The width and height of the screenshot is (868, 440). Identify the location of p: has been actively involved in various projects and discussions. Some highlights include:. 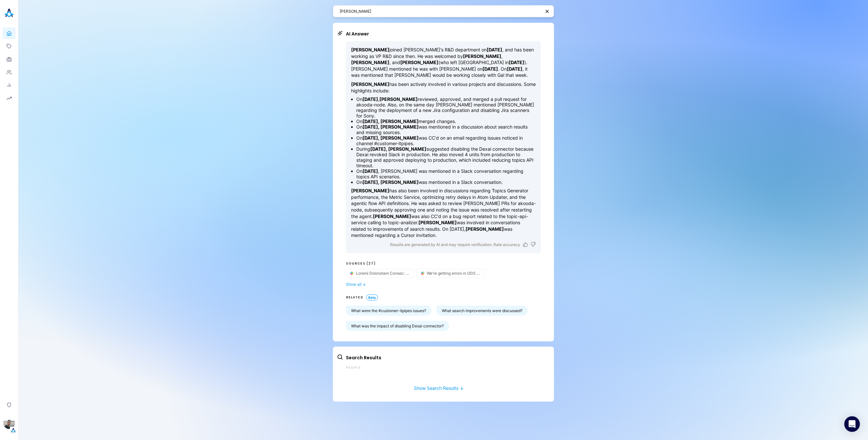
(444, 87).